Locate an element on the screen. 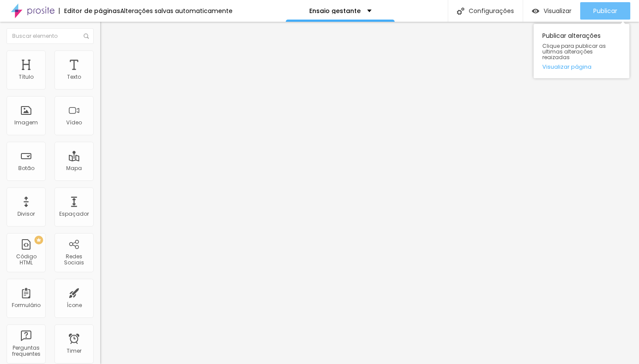  span: Visualizar is located at coordinates (558, 11).